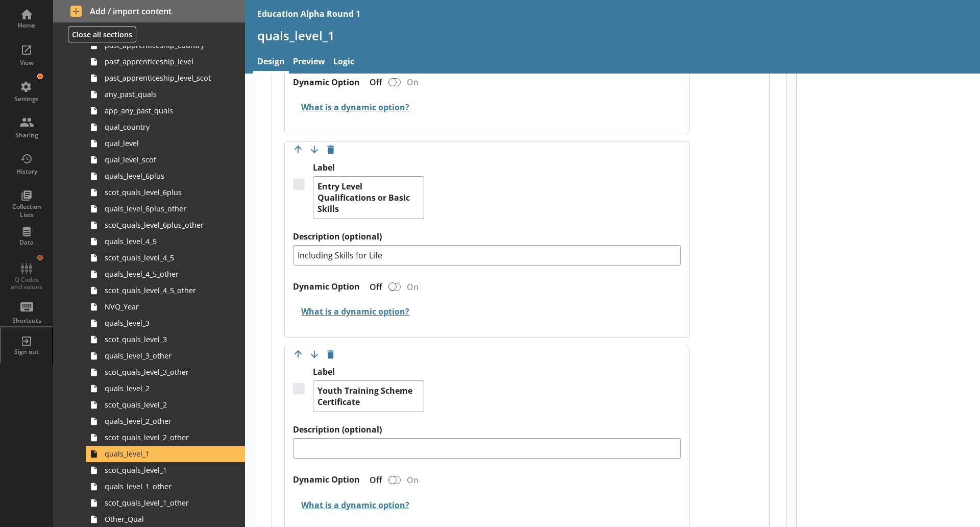 The width and height of the screenshot is (980, 527). Describe the element at coordinates (271, 63) in the screenshot. I see `a: Design` at that location.